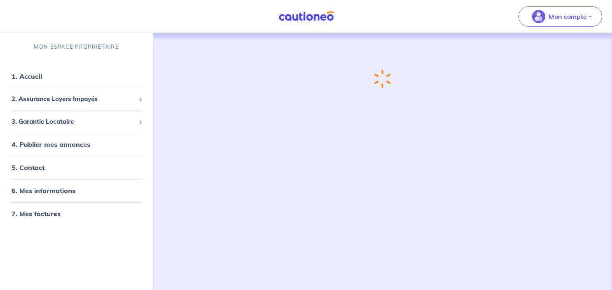 The width and height of the screenshot is (612, 290). I want to click on div: 4. Publier mes annonces, so click(76, 144).